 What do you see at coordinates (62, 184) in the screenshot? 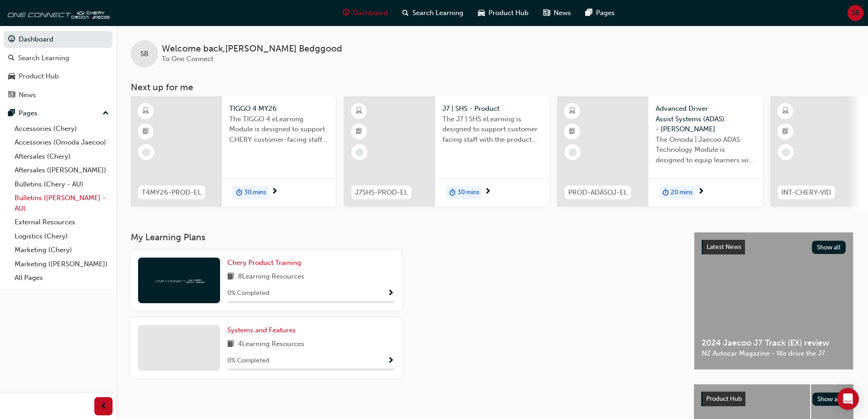
I see `a: Bulletins (Chery - AU)` at bounding box center [62, 184].